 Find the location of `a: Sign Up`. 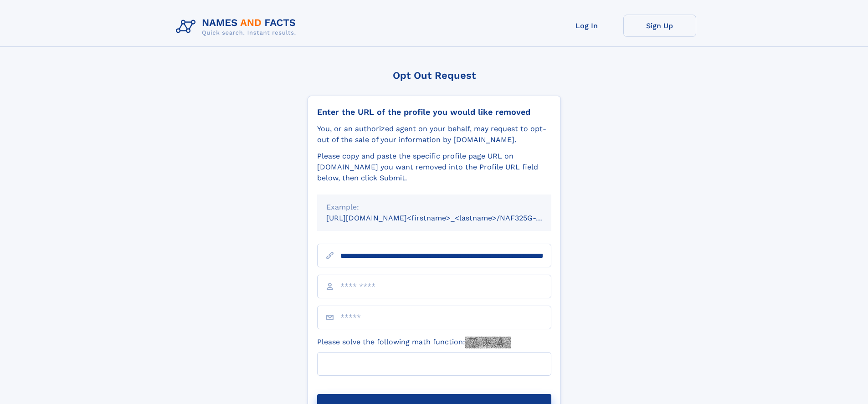

a: Sign Up is located at coordinates (660, 25).